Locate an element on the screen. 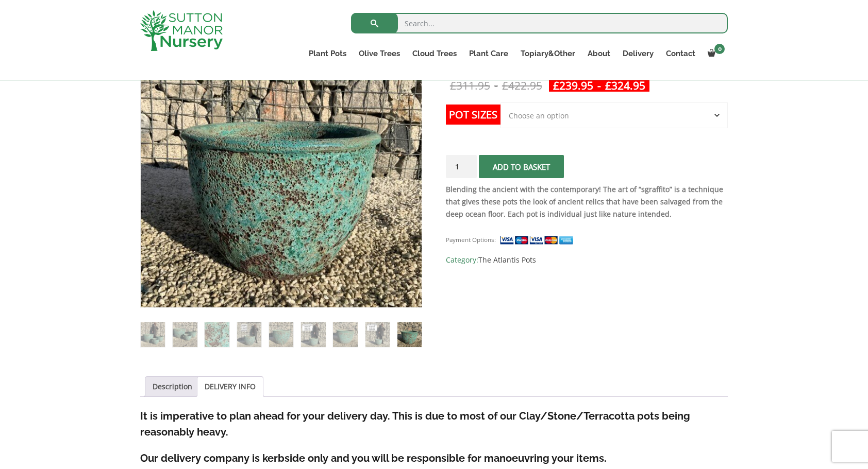 Image resolution: width=868 pixels, height=469 pixels. img: The Tam Coc Atlantis Shades Of Ocean Green Plant Pots - Image 7 is located at coordinates (344, 335).